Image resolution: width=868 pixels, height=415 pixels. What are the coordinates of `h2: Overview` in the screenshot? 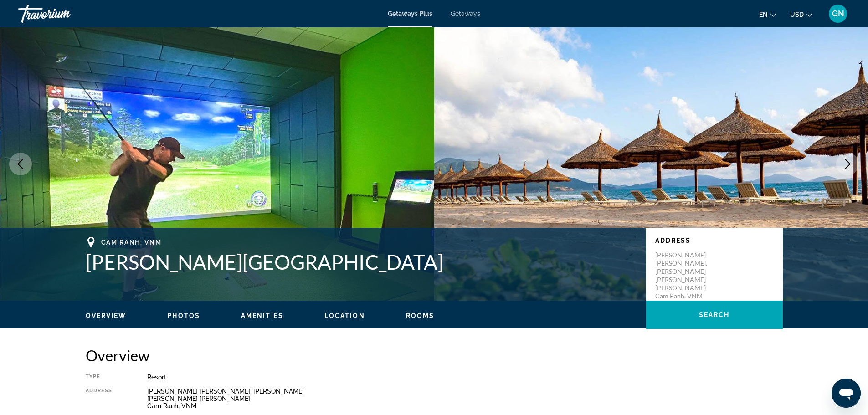 It's located at (434, 356).